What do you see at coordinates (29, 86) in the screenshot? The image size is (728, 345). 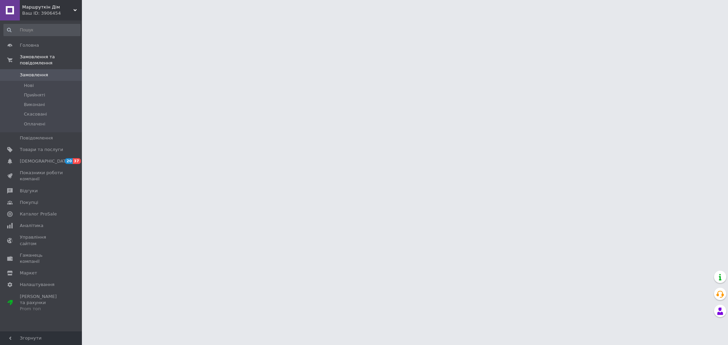 I see `span: Нові` at bounding box center [29, 86].